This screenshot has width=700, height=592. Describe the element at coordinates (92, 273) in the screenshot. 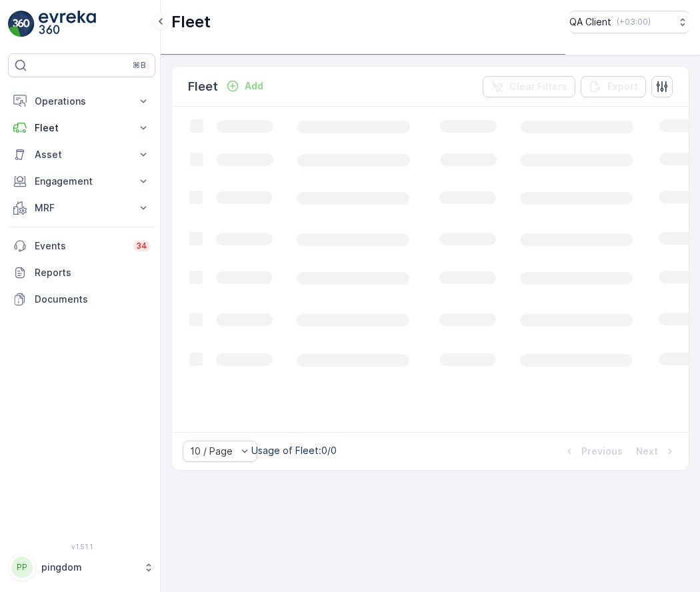

I see `p: Reports` at that location.